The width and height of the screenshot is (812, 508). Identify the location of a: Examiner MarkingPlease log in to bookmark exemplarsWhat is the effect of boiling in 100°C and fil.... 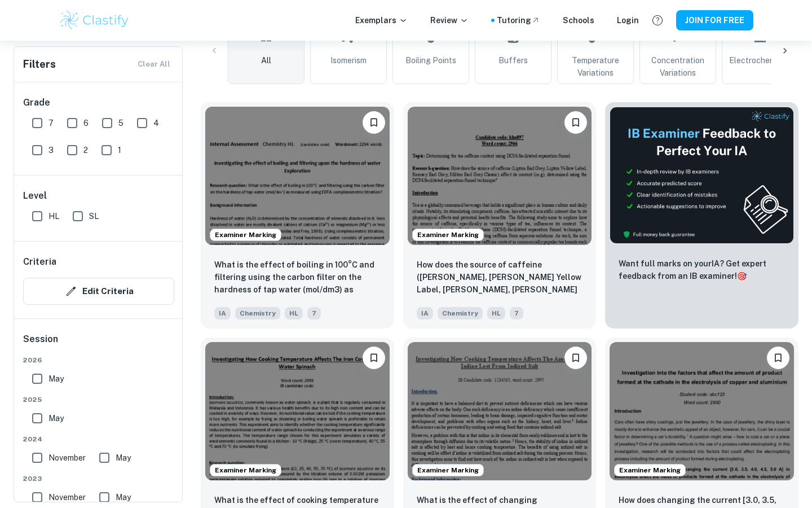
(297, 215).